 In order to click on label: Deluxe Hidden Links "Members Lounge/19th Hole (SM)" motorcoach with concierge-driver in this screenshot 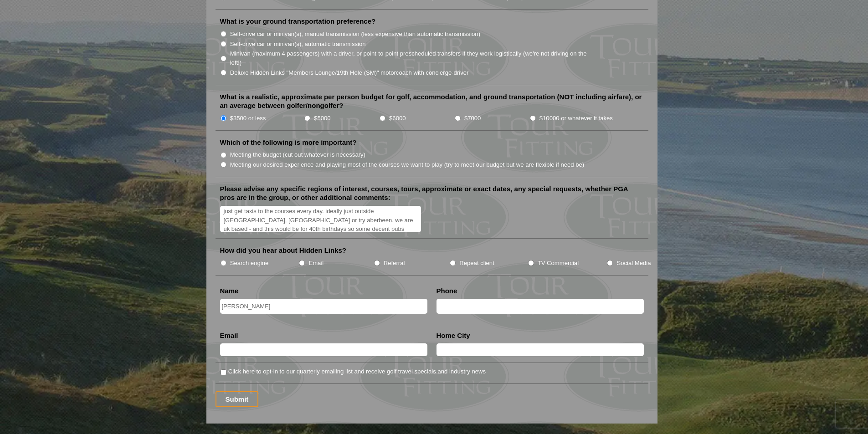, I will do `click(349, 73)`.